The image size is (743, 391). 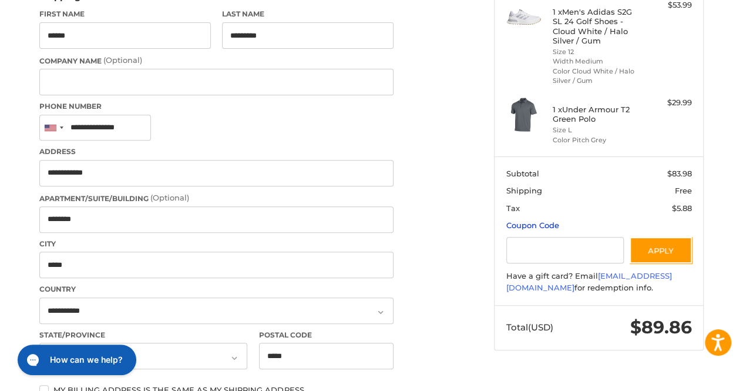 I want to click on span: $89.86, so click(x=661, y=327).